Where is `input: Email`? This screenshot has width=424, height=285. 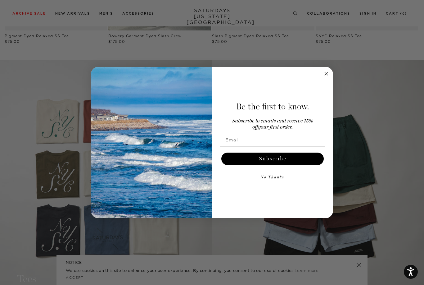
input: Email is located at coordinates (273, 140).